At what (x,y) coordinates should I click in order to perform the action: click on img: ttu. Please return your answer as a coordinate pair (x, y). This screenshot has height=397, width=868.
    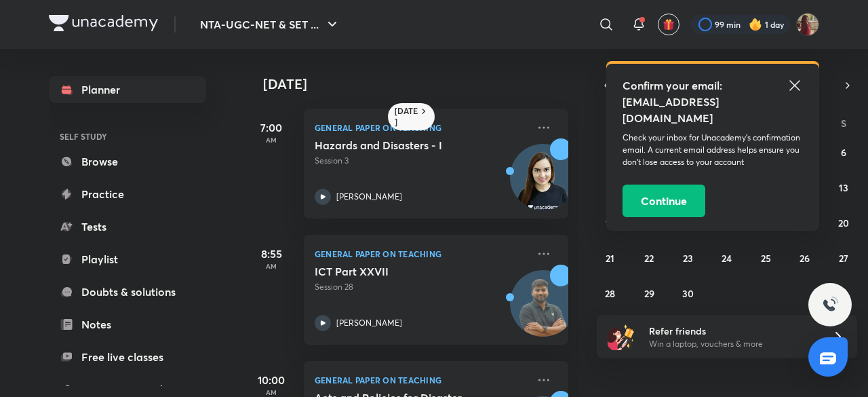
    Looking at the image, I should click on (830, 305).